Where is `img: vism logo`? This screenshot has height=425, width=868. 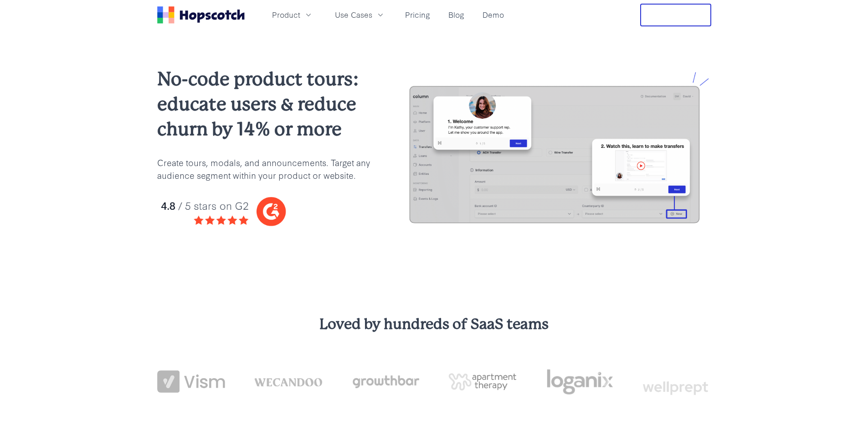 img: vism logo is located at coordinates (191, 382).